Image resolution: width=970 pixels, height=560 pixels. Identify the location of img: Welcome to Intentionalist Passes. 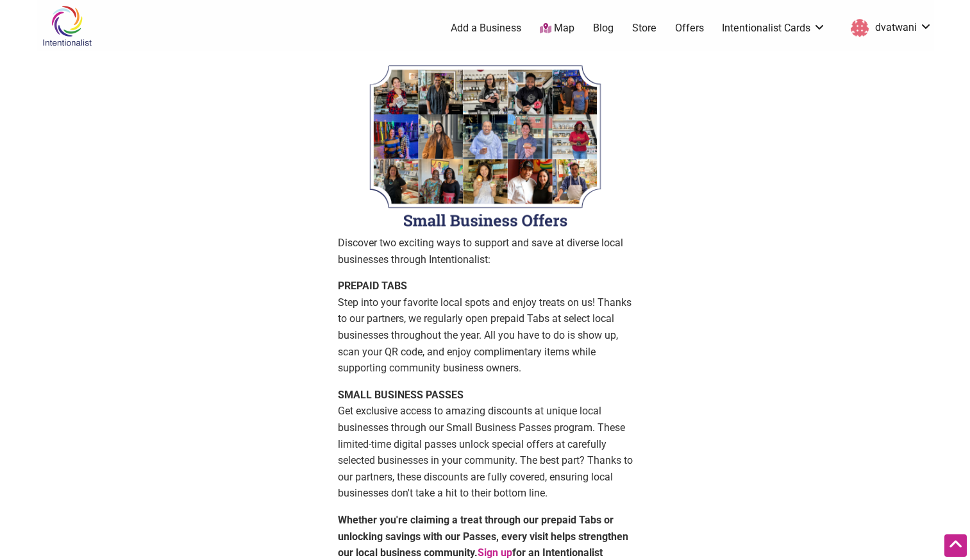
(485, 146).